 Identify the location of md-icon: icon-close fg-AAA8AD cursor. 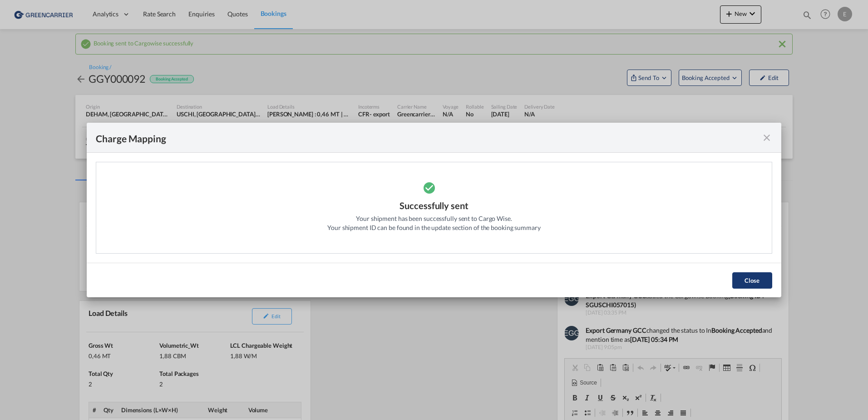
(767, 138).